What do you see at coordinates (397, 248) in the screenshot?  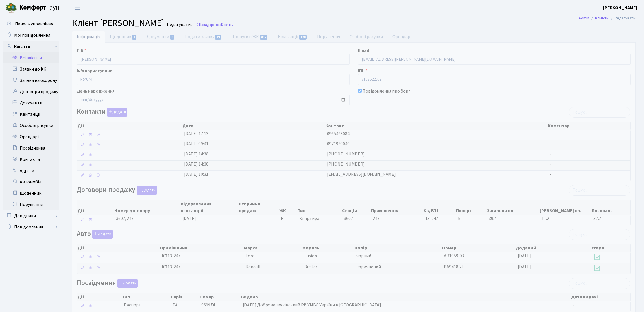 I see `th: Колір` at bounding box center [397, 248].